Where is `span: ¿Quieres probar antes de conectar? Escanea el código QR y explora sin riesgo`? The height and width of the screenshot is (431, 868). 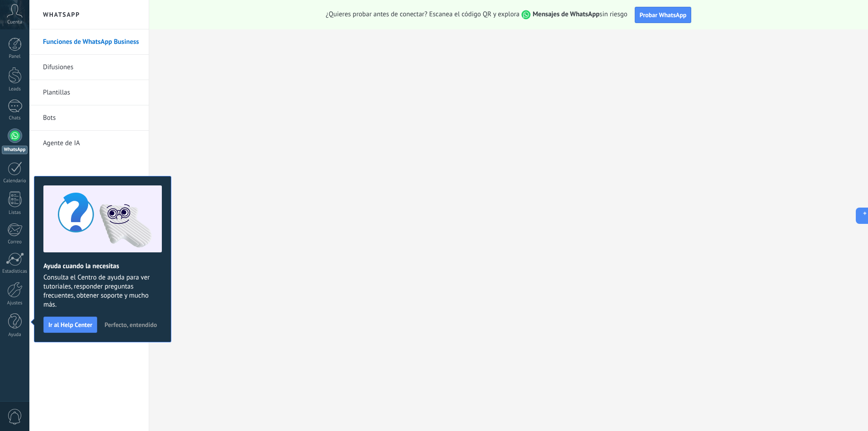
span: ¿Quieres probar antes de conectar? Escanea el código QR y explora sin riesgo is located at coordinates (477, 14).